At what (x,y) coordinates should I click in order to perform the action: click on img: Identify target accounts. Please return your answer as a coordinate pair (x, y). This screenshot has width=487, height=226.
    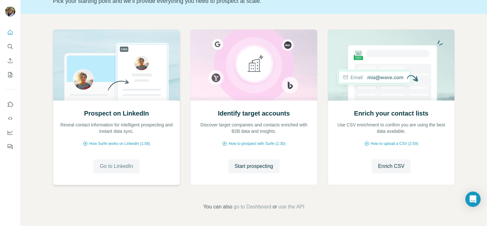
    Looking at the image, I should click on (254, 65).